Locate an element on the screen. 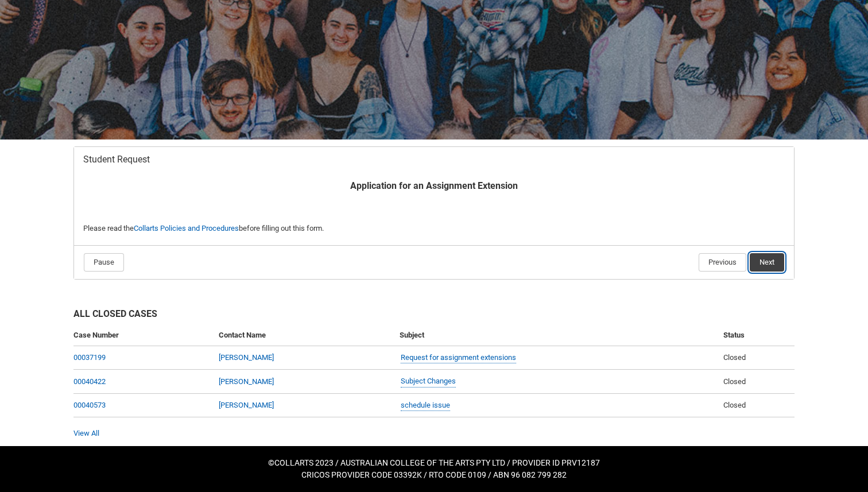  b: Application for an Assignment Extension is located at coordinates (434, 186).